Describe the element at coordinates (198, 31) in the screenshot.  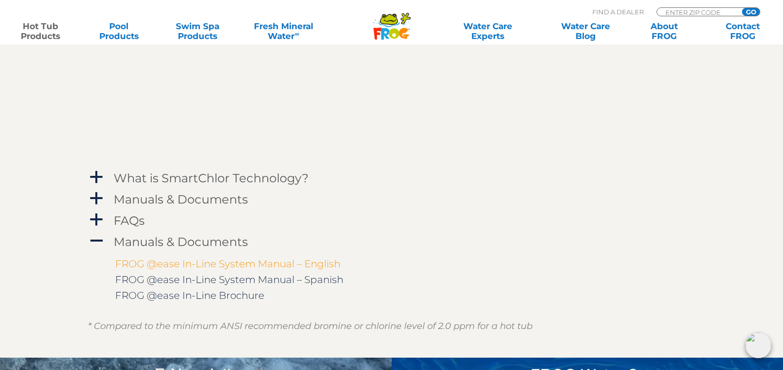
I see `a: Swim SpaProducts` at that location.